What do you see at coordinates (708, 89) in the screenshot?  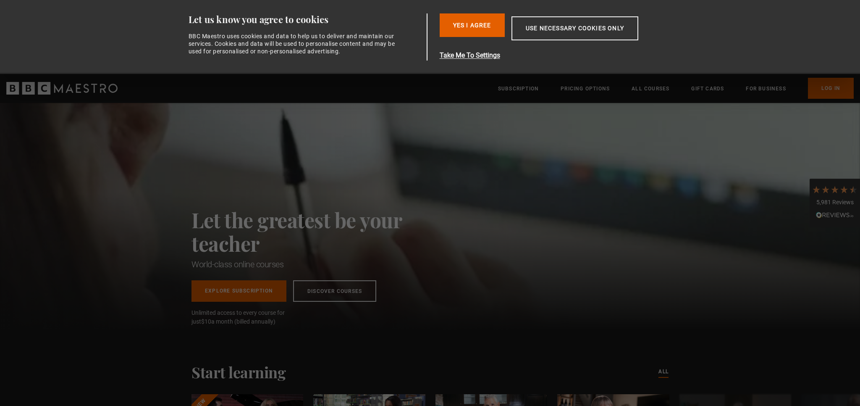 I see `a: Gift Cards` at bounding box center [708, 89].